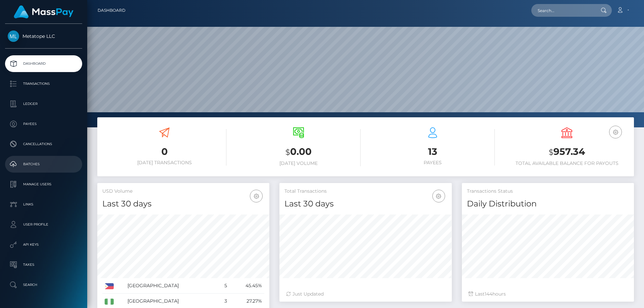  Describe the element at coordinates (44, 84) in the screenshot. I see `p: Transactions` at that location.